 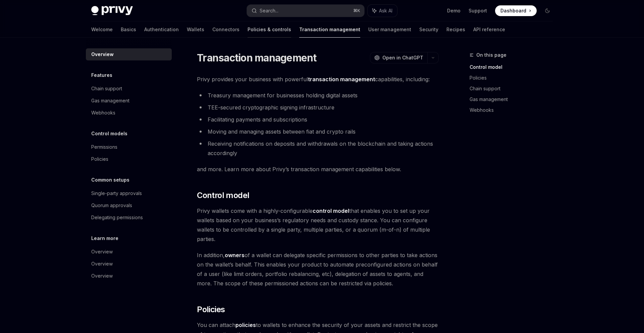 What do you see at coordinates (489, 30) in the screenshot?
I see `a: API reference` at bounding box center [489, 30].